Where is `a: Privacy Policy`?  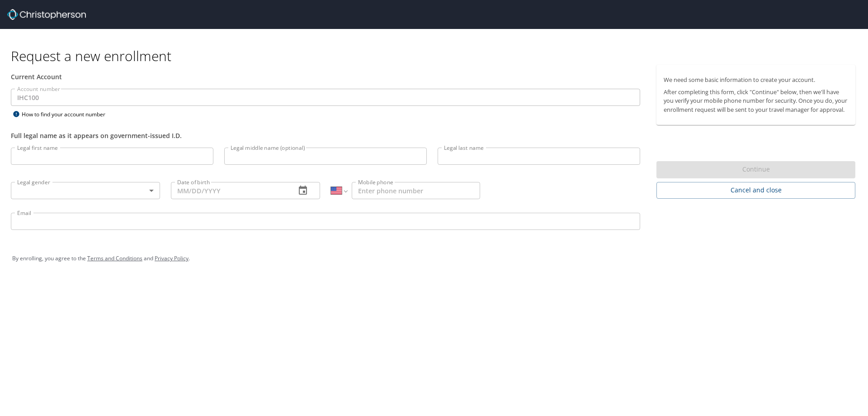 a: Privacy Policy is located at coordinates (172, 258).